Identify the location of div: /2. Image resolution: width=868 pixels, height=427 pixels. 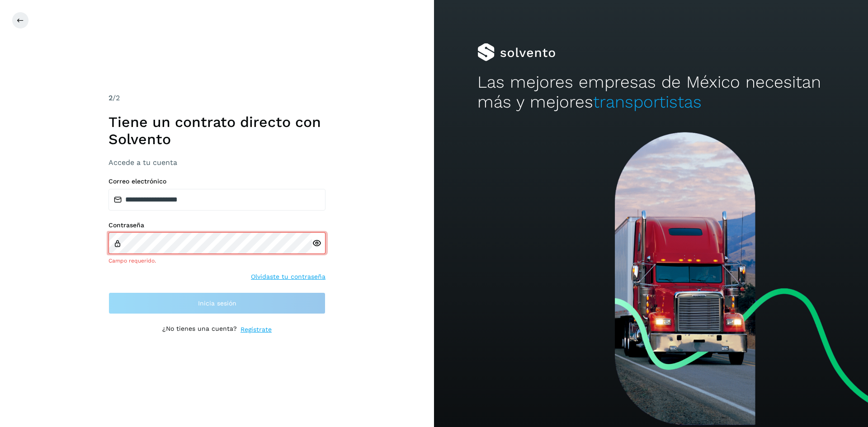
(217, 98).